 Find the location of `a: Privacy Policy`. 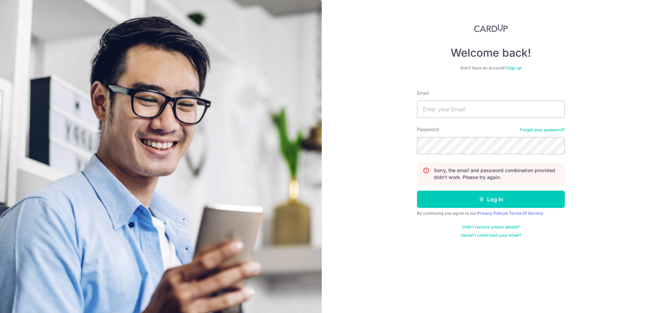

a: Privacy Policy is located at coordinates (491, 213).